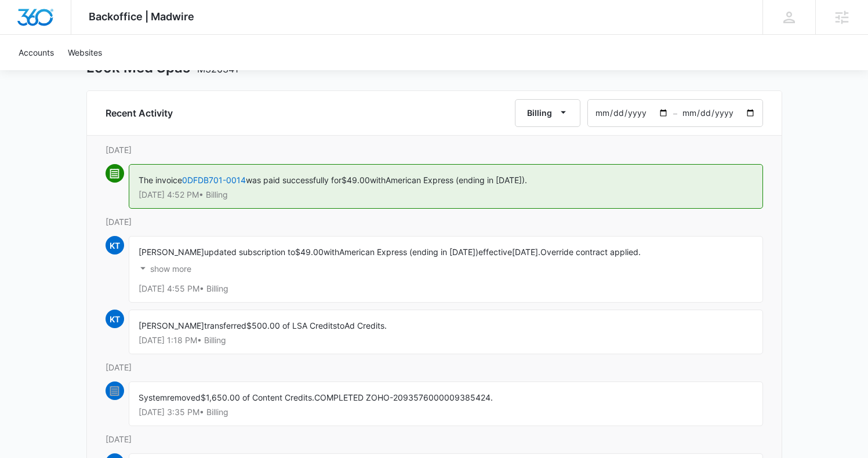  Describe the element at coordinates (152, 397) in the screenshot. I see `span: System` at that location.